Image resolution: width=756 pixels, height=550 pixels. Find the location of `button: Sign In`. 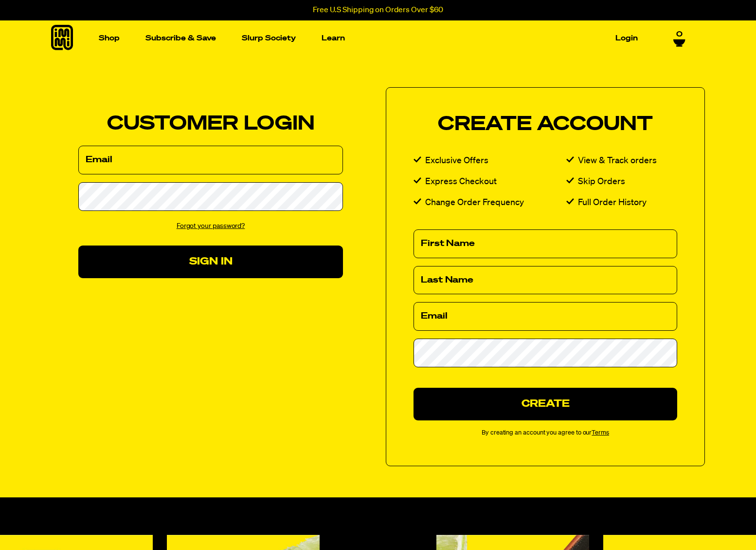

button: Sign In is located at coordinates (211, 262).